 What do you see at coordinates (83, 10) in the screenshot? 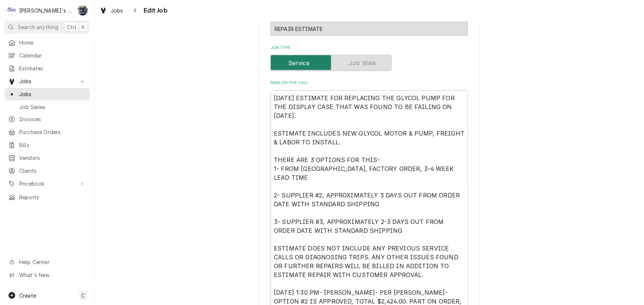
I see `div: Sarah Bendele's Avatar` at bounding box center [83, 10].